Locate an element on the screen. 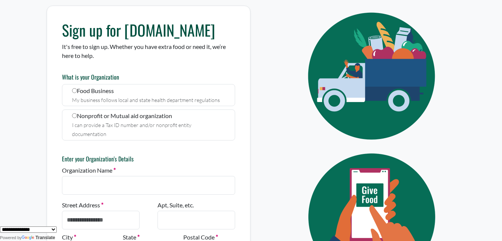 The width and height of the screenshot is (502, 241). label: Organization Name is located at coordinates (89, 170).